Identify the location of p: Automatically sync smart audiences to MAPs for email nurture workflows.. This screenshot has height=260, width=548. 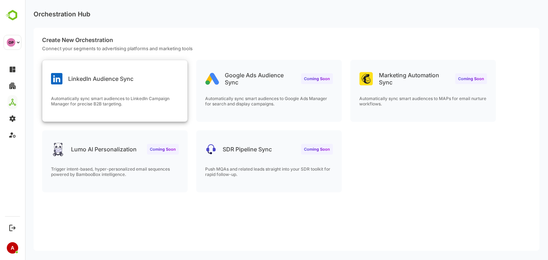
(398, 101).